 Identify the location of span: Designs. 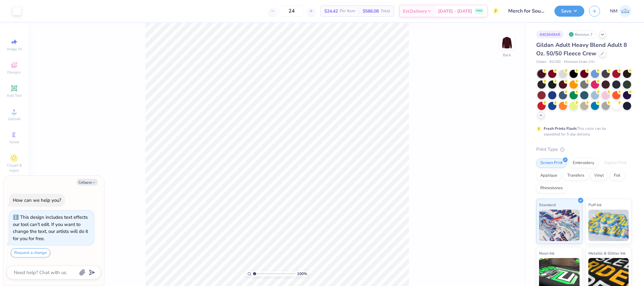
(15, 73).